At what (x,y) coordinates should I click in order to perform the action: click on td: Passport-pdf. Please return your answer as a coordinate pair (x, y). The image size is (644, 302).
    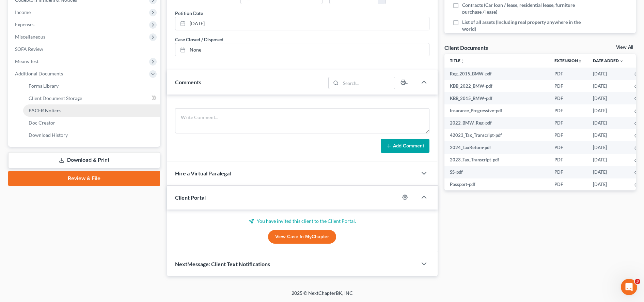
    Looking at the image, I should click on (496, 184).